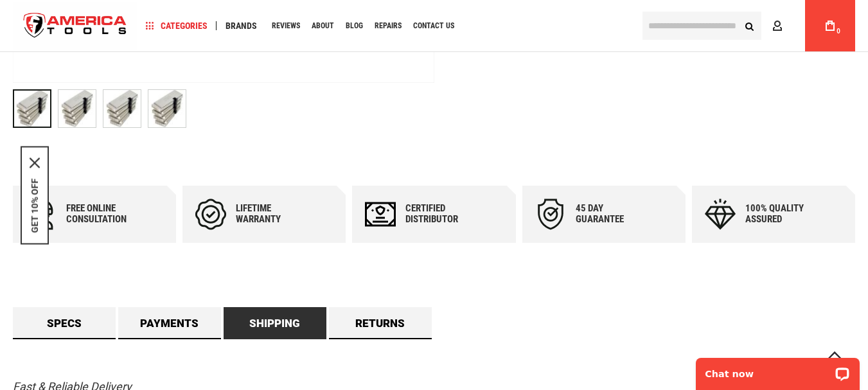  What do you see at coordinates (81, 24) in the screenshot?
I see `p: Chat now` at bounding box center [81, 24].